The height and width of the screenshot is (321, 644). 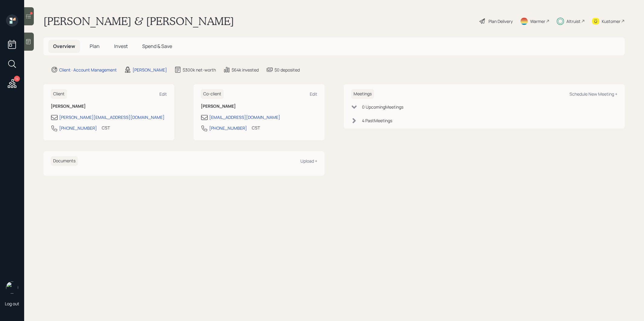 What do you see at coordinates (377, 120) in the screenshot?
I see `div: 4 Past Meeting s` at bounding box center [377, 120].